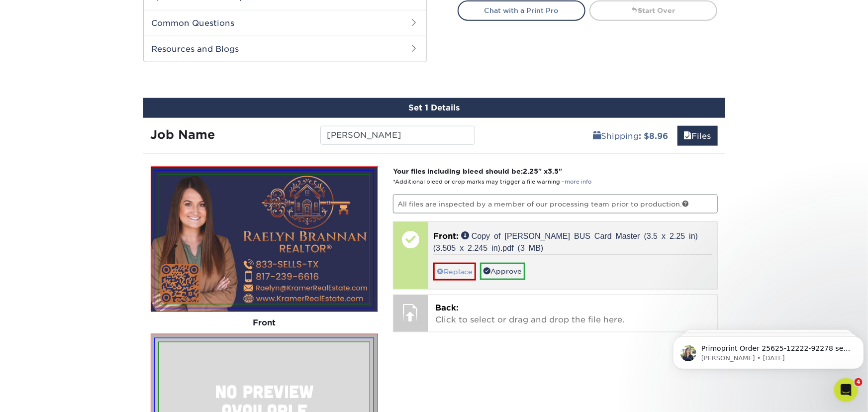 This screenshot has width=868, height=412. What do you see at coordinates (653, 10) in the screenshot?
I see `a: Start Over` at bounding box center [653, 10].